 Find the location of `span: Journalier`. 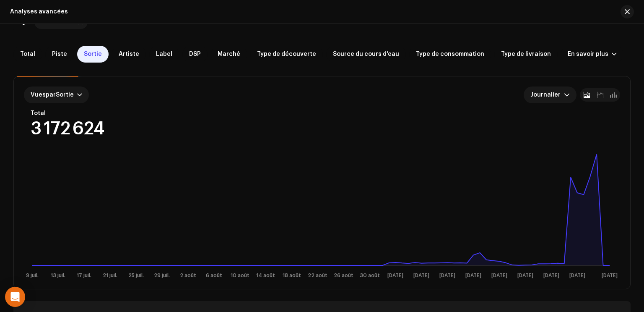

span: Journalier is located at coordinates (547, 95).